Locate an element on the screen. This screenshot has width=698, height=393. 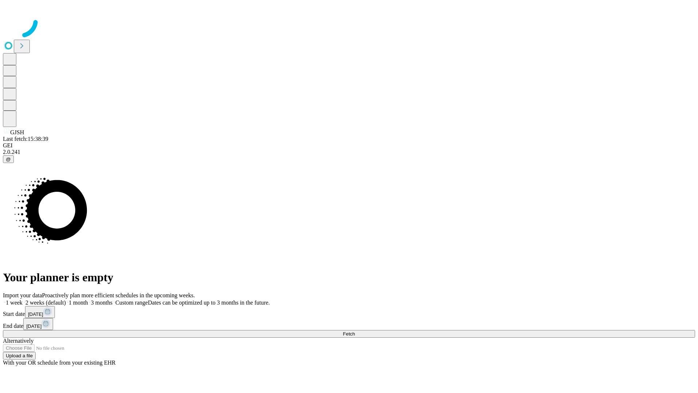
span: Alternatively is located at coordinates (18, 340).